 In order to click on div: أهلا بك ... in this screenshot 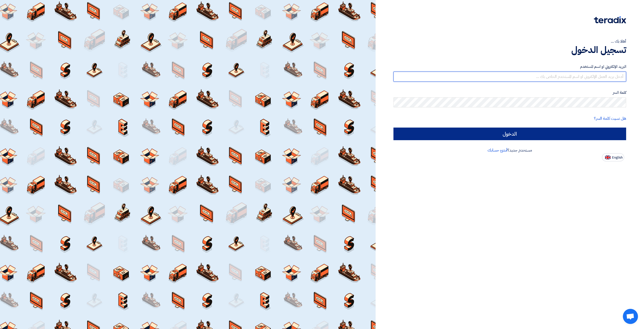, I will do `click(510, 41)`.